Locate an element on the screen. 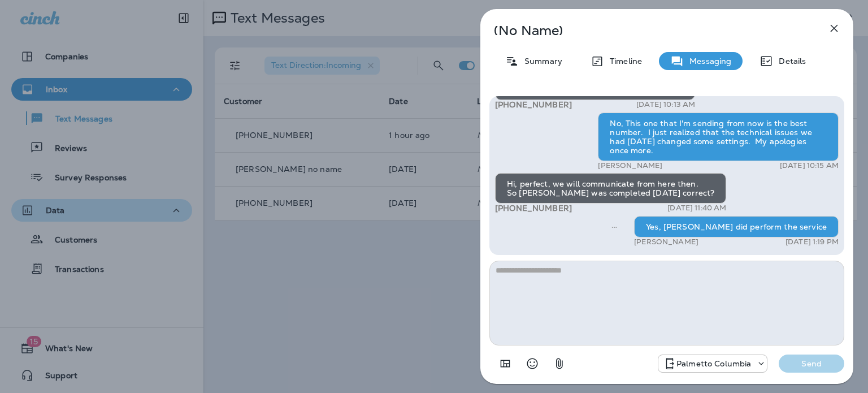 The image size is (868, 393). p: Timeline is located at coordinates (623, 61).